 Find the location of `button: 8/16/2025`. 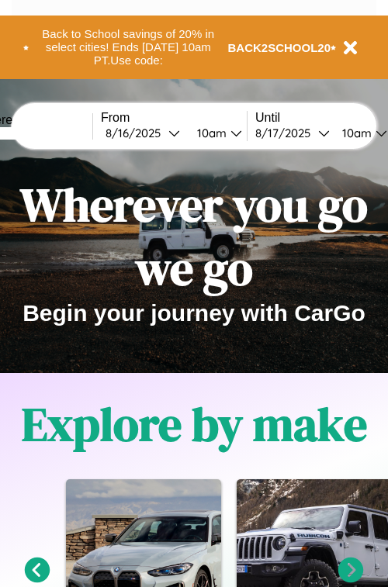

button: 8/16/2025 is located at coordinates (143, 133).